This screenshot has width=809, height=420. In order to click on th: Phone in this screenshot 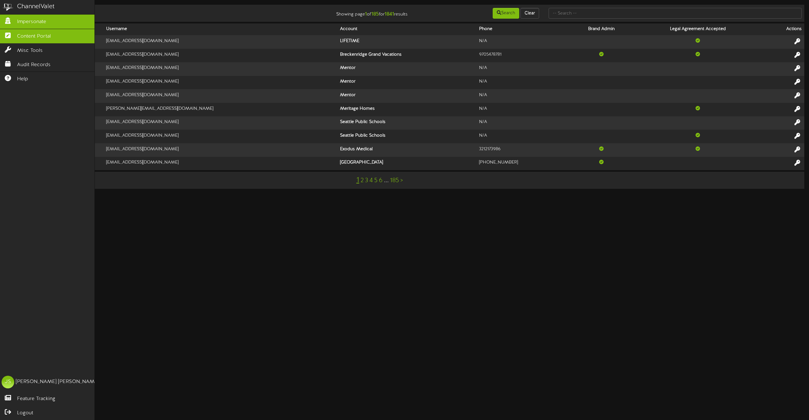, I will do `click(523, 29)`.